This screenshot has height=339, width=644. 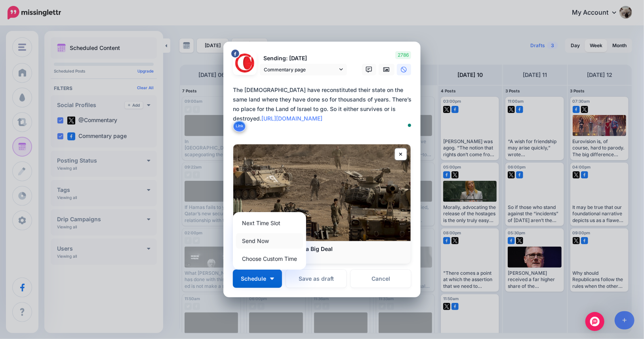 What do you see at coordinates (303, 69) in the screenshot?
I see `a: Commentary page` at bounding box center [303, 69].